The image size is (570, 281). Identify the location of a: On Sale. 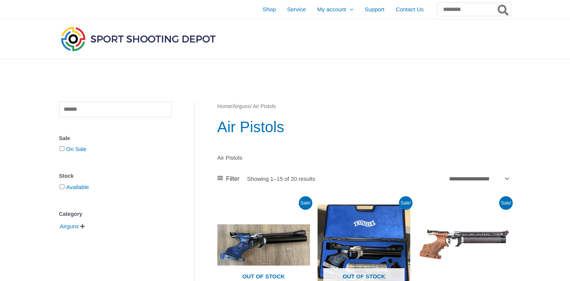
(77, 149).